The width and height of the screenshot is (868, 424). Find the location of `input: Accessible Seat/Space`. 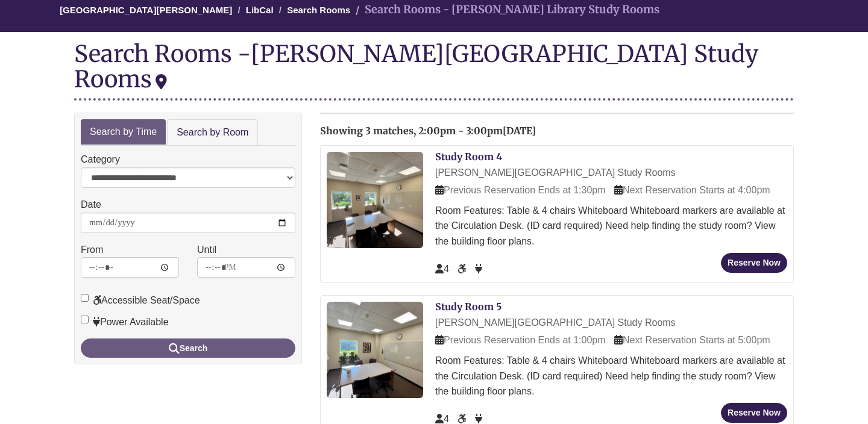

input: Accessible Seat/Space is located at coordinates (84, 297).